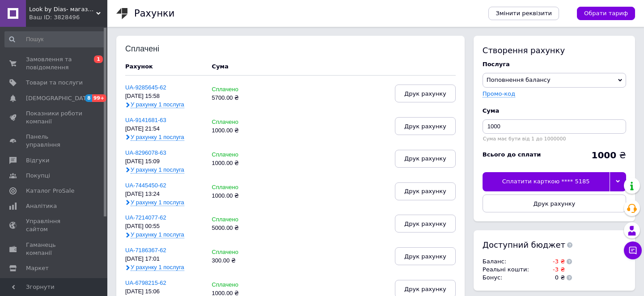 The image size is (644, 296). What do you see at coordinates (238, 261) in the screenshot?
I see `div: 300.00 ₴` at bounding box center [238, 261].